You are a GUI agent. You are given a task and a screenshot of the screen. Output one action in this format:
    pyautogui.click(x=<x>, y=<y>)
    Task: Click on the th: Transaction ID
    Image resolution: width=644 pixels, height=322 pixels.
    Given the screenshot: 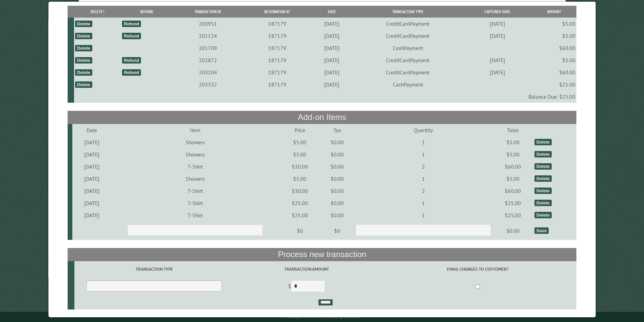 What is the action you would take?
    pyautogui.click(x=208, y=12)
    